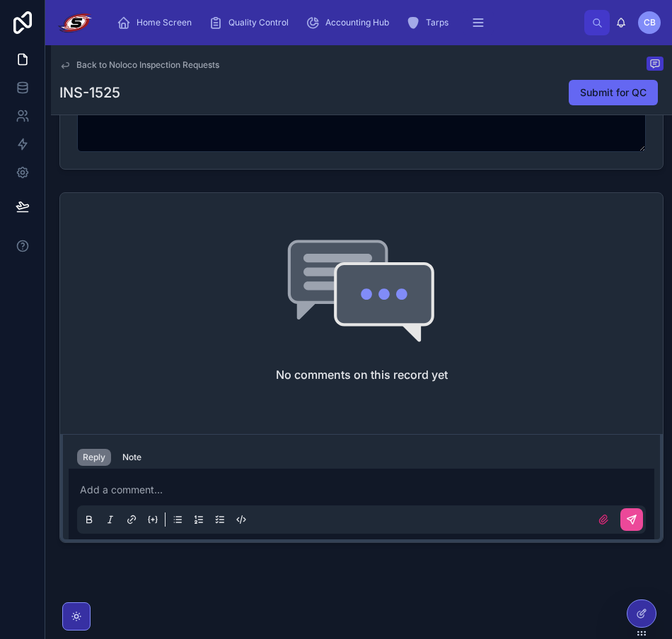 The height and width of the screenshot is (639, 672). What do you see at coordinates (350, 23) in the screenshot?
I see `a: Accounting Hub` at bounding box center [350, 23].